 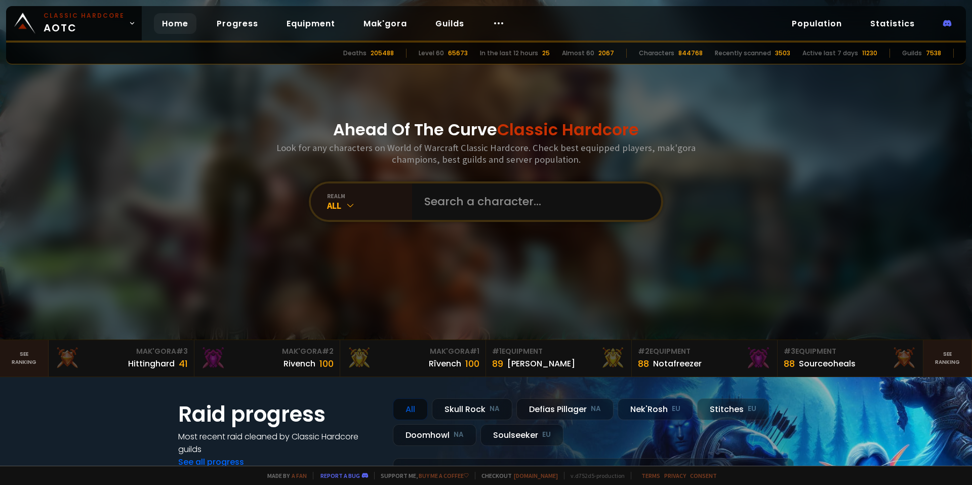 I want to click on div: 11230, so click(x=870, y=53).